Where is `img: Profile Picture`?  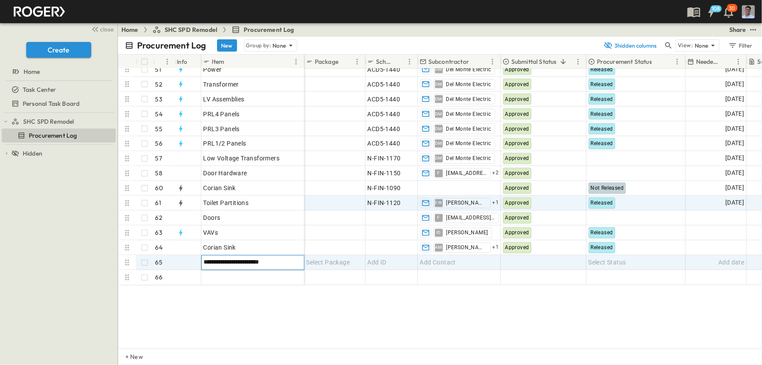
img: Profile Picture is located at coordinates (748, 12).